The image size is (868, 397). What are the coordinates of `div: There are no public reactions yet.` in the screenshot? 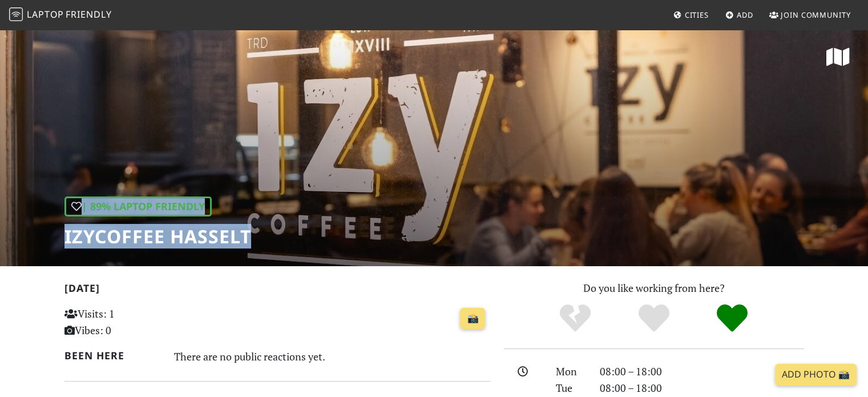 It's located at (332, 356).